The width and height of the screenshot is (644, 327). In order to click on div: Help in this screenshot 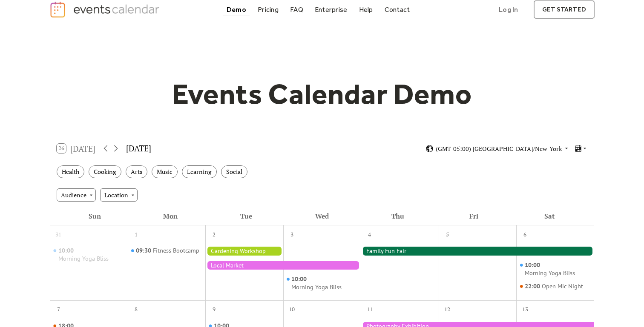, I will do `click(366, 10)`.